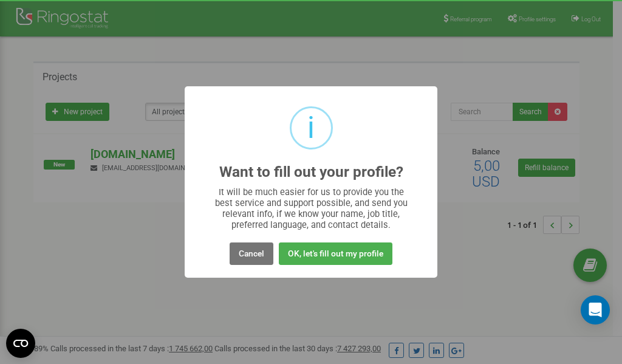 The image size is (622, 364). What do you see at coordinates (311, 209) in the screenshot?
I see `div: It will be much easier for us to provide you the best service and support possible, and send you ...` at bounding box center [311, 209].